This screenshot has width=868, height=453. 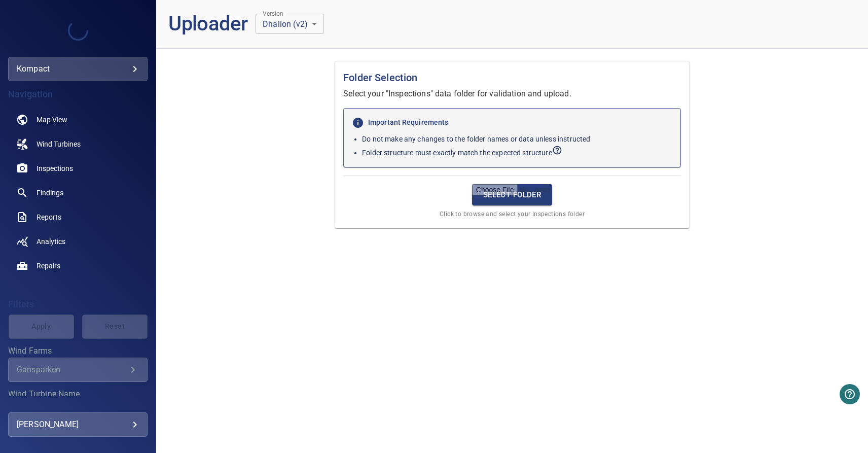 What do you see at coordinates (78, 217) in the screenshot?
I see `a: reports noActive` at bounding box center [78, 217].